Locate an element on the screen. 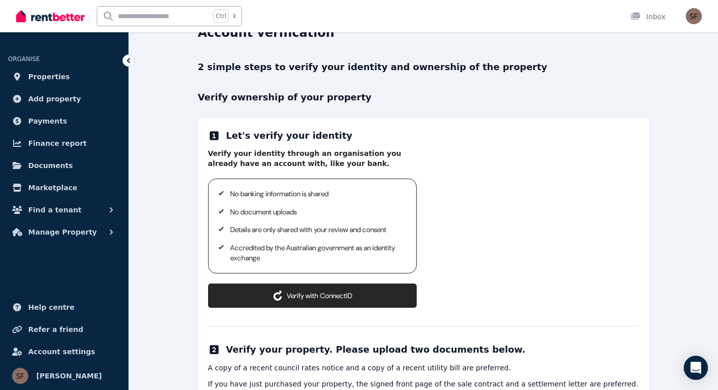 The image size is (718, 390). p: Details are only shared with your review and consent is located at coordinates (318, 230).